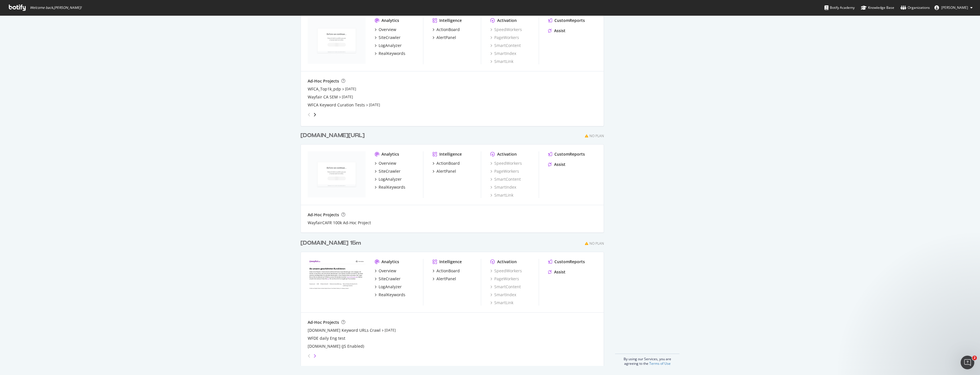  What do you see at coordinates (323, 215) in the screenshot?
I see `div: Ad-Hoc Projects` at bounding box center [323, 215].